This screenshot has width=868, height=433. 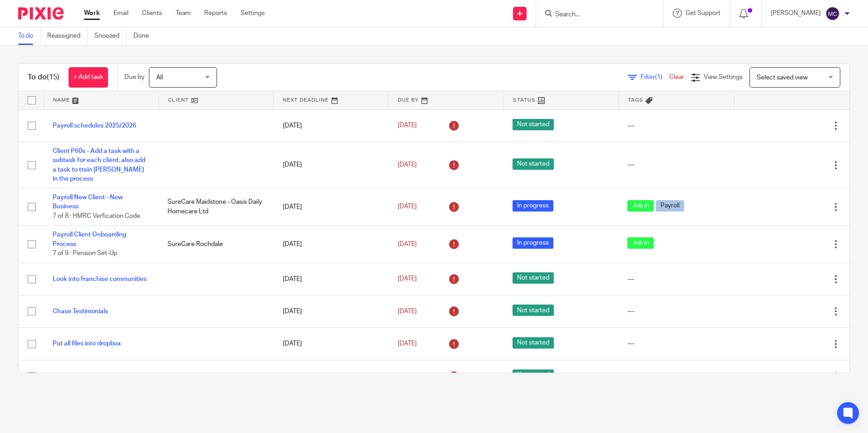 What do you see at coordinates (87, 344) in the screenshot?
I see `a: Put all files into dropbox` at bounding box center [87, 344].